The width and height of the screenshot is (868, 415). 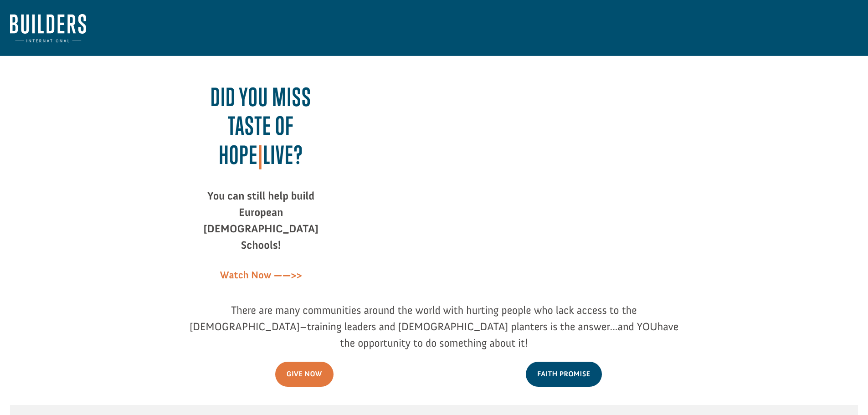 What do you see at coordinates (305, 374) in the screenshot?
I see `a: Give Now` at bounding box center [305, 374].